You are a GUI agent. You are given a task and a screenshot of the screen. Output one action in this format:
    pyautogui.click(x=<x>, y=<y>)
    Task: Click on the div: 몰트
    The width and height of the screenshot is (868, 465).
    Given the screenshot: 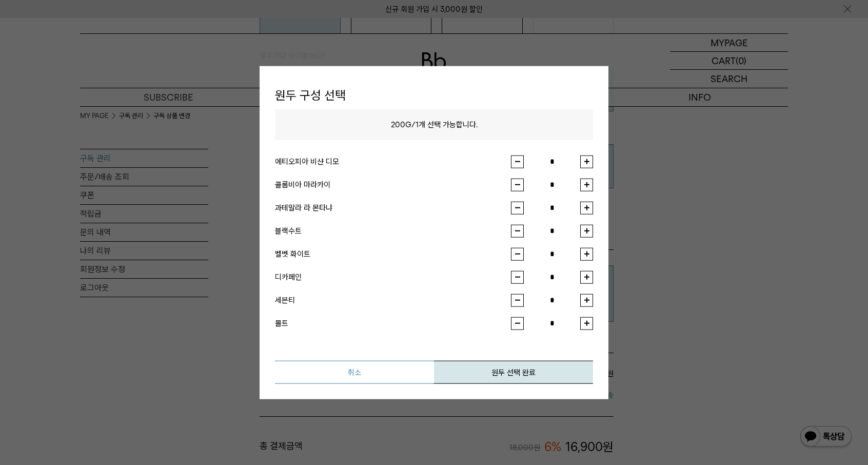 What is the action you would take?
    pyautogui.click(x=393, y=323)
    